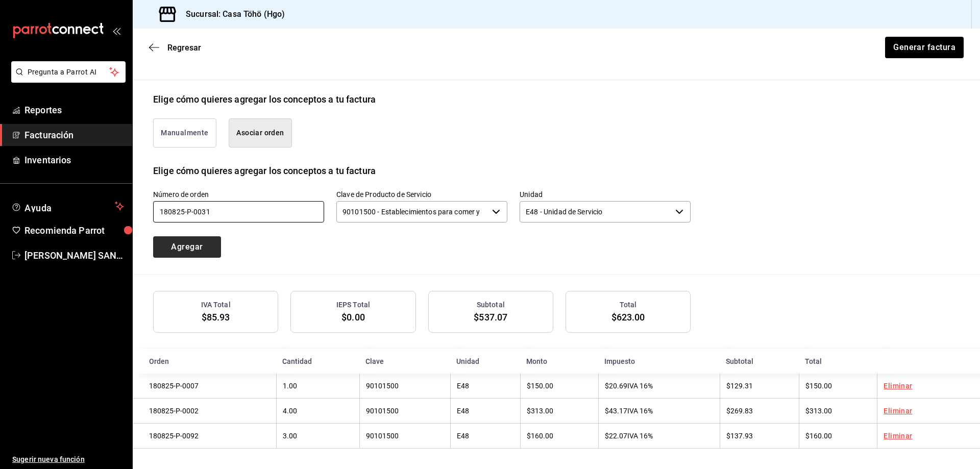  I want to click on label: Clave de Producto de Servicio, so click(422, 194).